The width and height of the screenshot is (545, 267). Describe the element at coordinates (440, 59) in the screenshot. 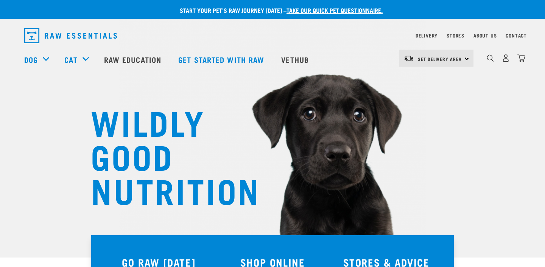

I see `span: Set Delivery Area` at that location.